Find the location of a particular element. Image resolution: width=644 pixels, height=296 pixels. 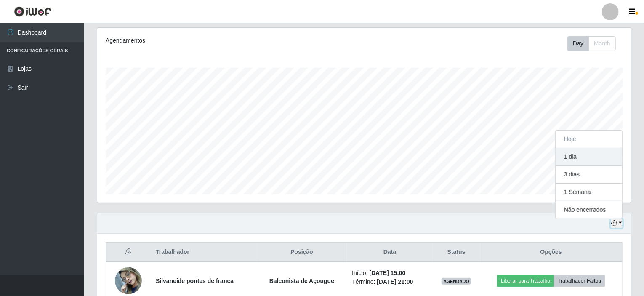

button: 1 dia is located at coordinates (588, 157).